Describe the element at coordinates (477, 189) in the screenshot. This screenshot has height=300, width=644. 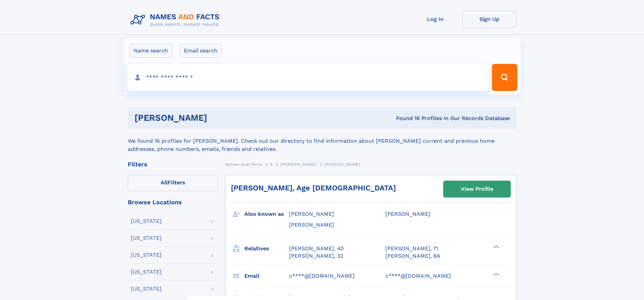
I see `a: View Profile` at that location.